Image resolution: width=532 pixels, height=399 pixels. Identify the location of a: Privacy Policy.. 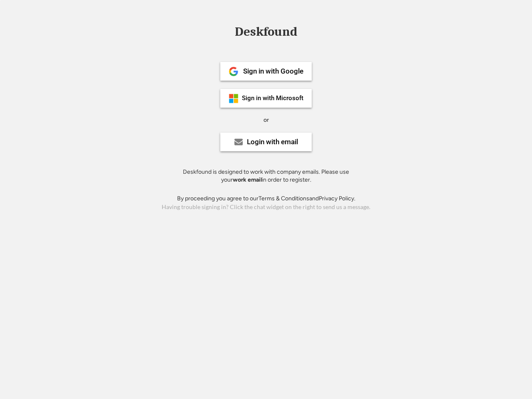
(337, 198).